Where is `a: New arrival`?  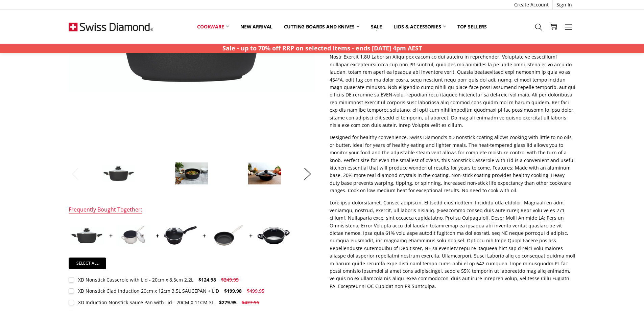 a: New arrival is located at coordinates (256, 27).